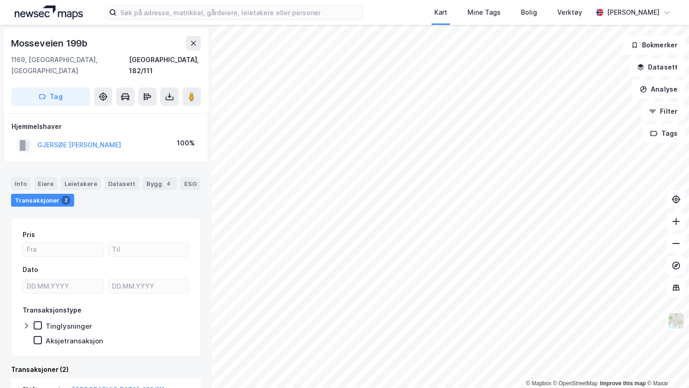 This screenshot has height=388, width=689. What do you see at coordinates (185, 143) in the screenshot?
I see `div: 100%` at bounding box center [185, 143].